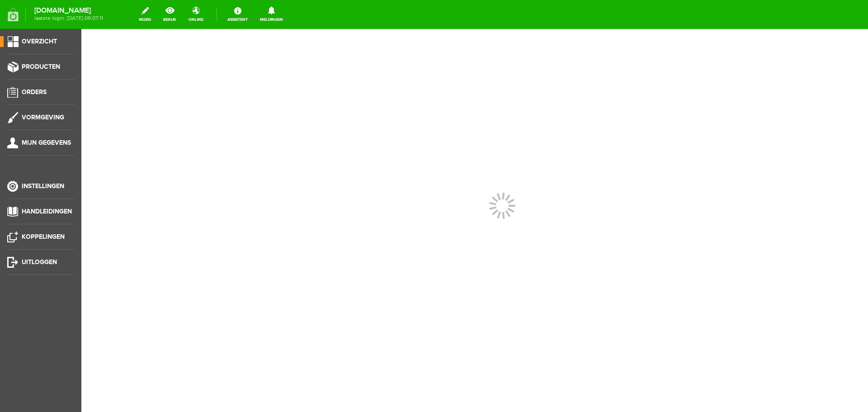  I want to click on span: Orders, so click(34, 92).